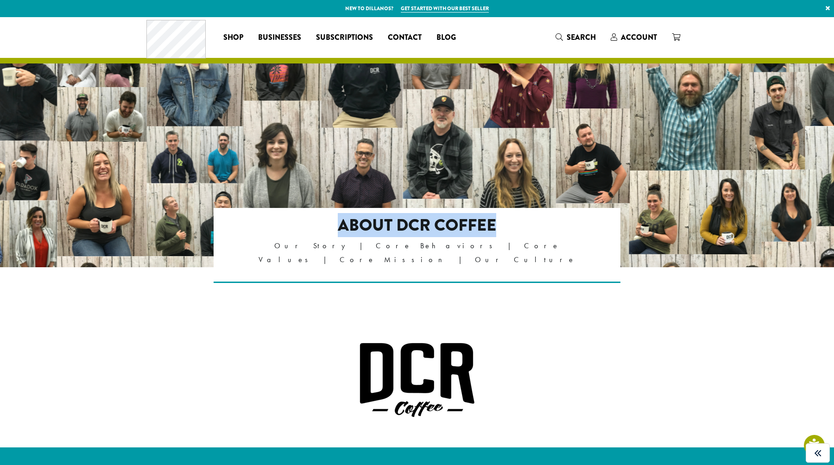 This screenshot has height=465, width=834. What do you see at coordinates (405, 38) in the screenshot?
I see `span: Contact` at bounding box center [405, 38].